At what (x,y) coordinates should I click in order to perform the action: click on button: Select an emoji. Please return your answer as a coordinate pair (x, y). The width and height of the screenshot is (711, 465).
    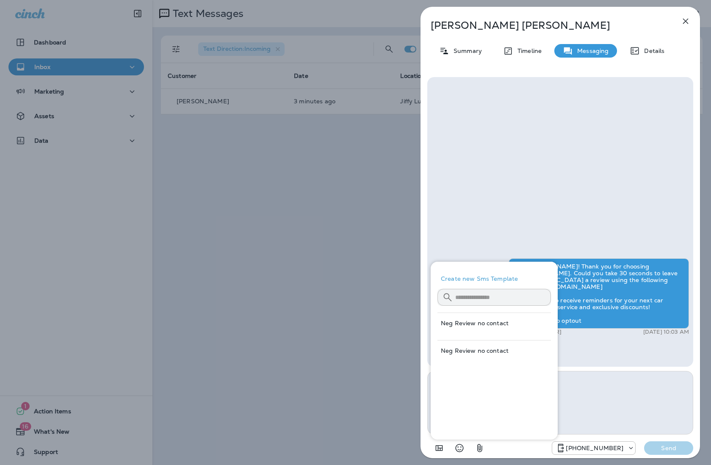
    Looking at the image, I should click on (459, 448).